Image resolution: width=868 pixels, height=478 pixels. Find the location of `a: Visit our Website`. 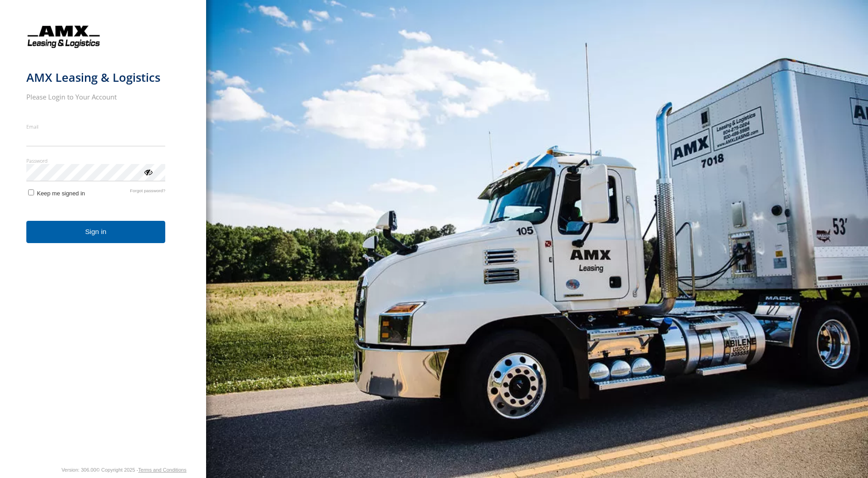

a: Visit our Website is located at coordinates (41, 470).